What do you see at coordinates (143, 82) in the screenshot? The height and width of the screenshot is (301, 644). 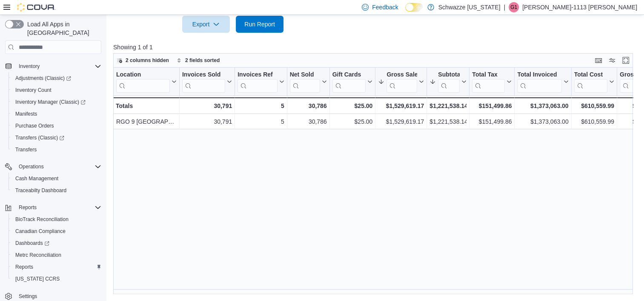 I see `div: Location` at bounding box center [143, 82].